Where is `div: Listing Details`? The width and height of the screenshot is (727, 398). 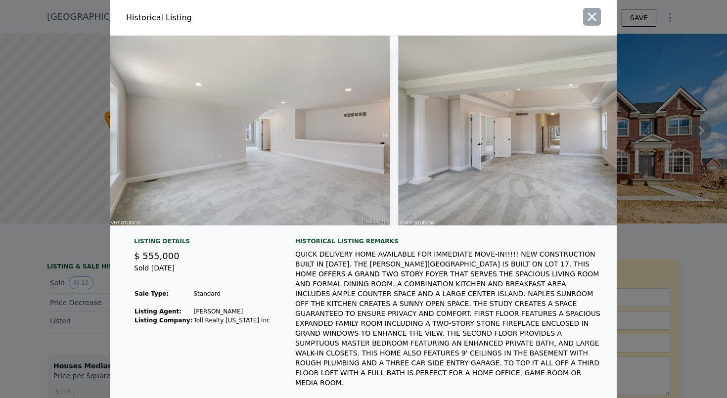
div: Listing Details is located at coordinates (203, 243).